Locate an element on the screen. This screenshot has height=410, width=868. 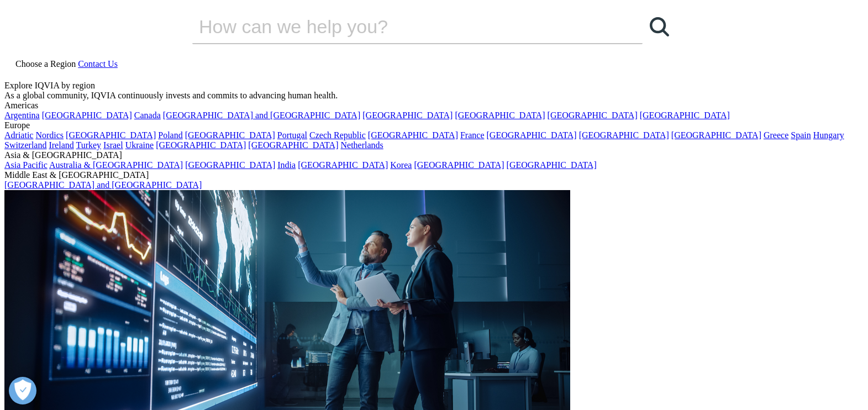
a: India is located at coordinates (286, 164).